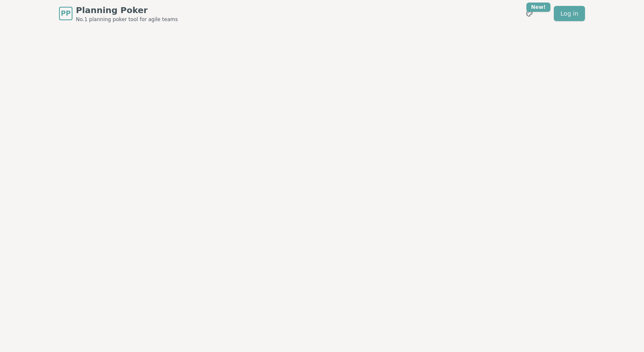 Image resolution: width=644 pixels, height=352 pixels. What do you see at coordinates (66, 13) in the screenshot?
I see `span: PP` at bounding box center [66, 13].